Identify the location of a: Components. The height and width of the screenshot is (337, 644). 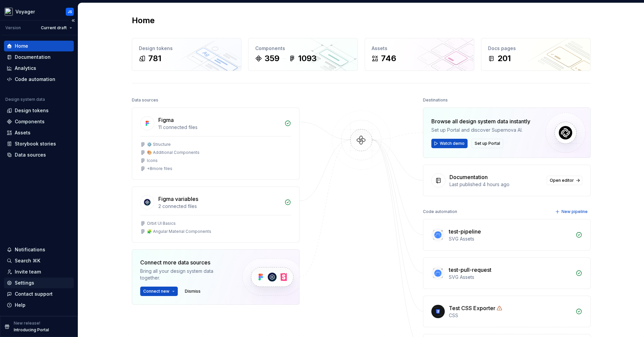
(39, 122).